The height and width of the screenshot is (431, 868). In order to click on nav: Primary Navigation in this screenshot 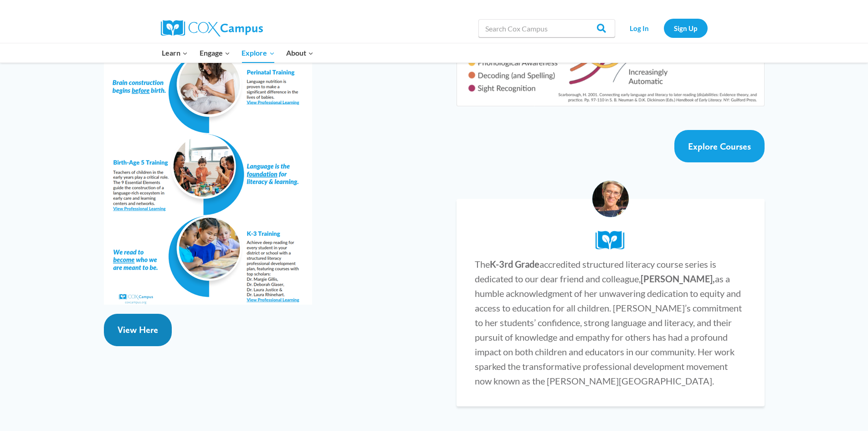, I will do `click(238, 53)`.